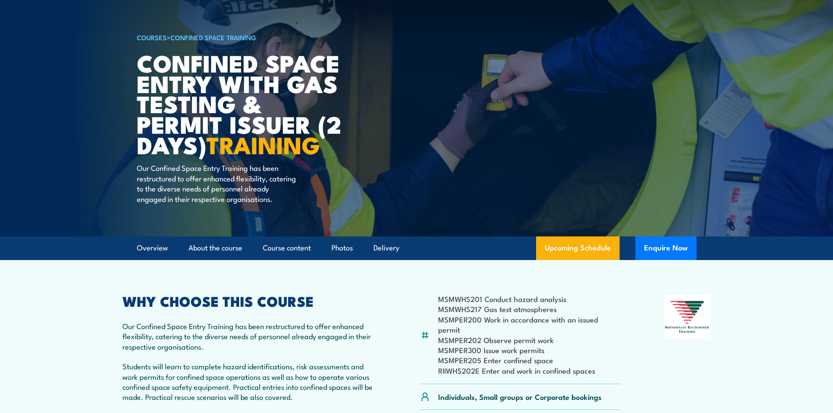 The height and width of the screenshot is (413, 833). What do you see at coordinates (152, 37) in the screenshot?
I see `a: COURSES` at bounding box center [152, 37].